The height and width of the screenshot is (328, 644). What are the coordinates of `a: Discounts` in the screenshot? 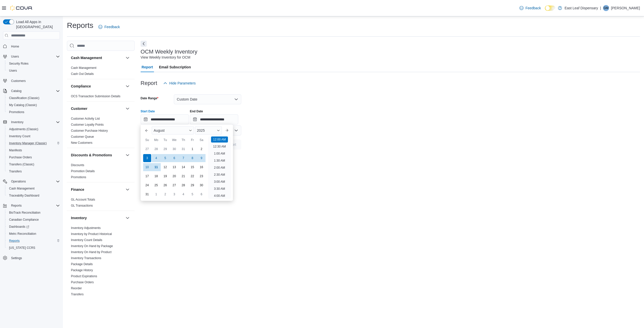 It's located at (77, 165).